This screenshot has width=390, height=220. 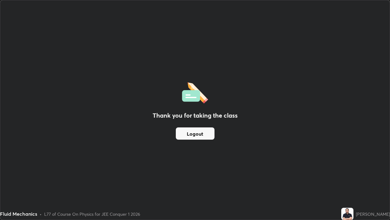 What do you see at coordinates (348, 213) in the screenshot?
I see `img: 75b7adc8d7144db7b3983a723ea8425d.jpg` at bounding box center [348, 213].